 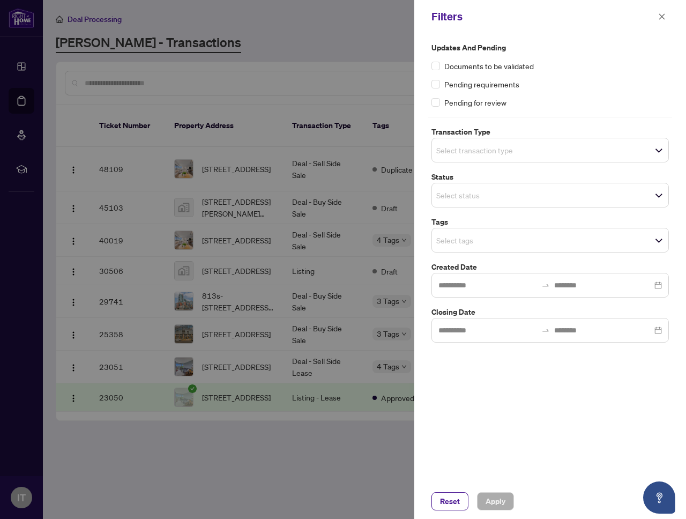 I want to click on label: Transaction Type, so click(x=550, y=132).